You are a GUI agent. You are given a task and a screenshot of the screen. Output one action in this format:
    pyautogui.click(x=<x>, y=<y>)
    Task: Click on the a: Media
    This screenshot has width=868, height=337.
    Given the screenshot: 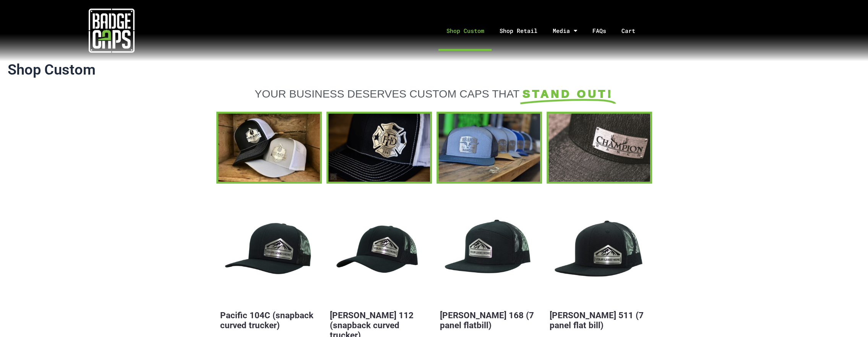 What is the action you would take?
    pyautogui.click(x=565, y=30)
    